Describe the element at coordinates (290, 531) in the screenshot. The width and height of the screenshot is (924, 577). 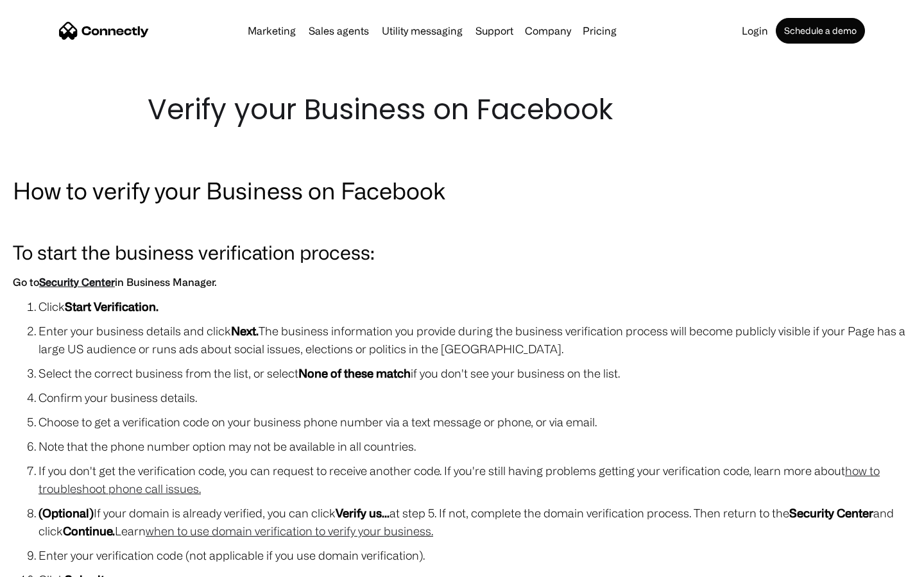
I see `a: when to use domain verification to verify your business.` at that location.